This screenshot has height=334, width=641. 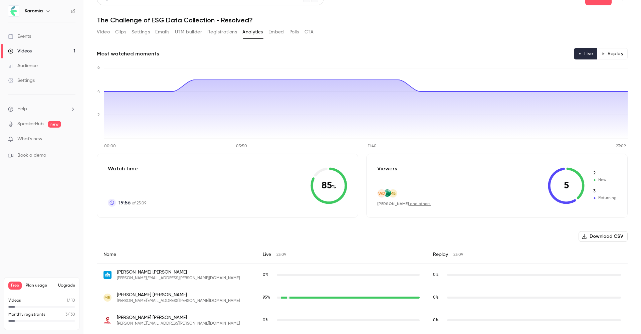 I want to click on span: new, so click(x=54, y=124).